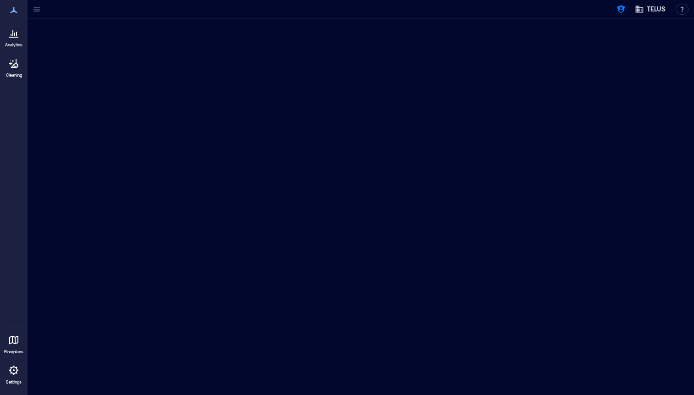 The height and width of the screenshot is (395, 694). I want to click on p: Floorplans, so click(14, 352).